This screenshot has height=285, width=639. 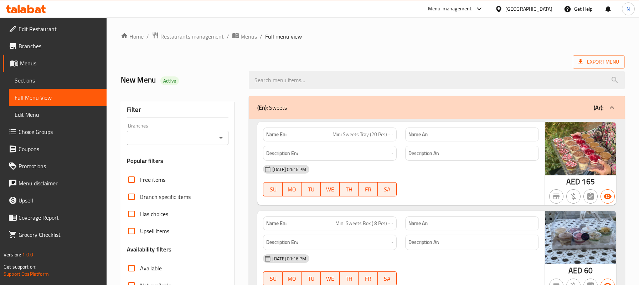 What do you see at coordinates (55, 46) in the screenshot?
I see `a: Branches` at bounding box center [55, 46].